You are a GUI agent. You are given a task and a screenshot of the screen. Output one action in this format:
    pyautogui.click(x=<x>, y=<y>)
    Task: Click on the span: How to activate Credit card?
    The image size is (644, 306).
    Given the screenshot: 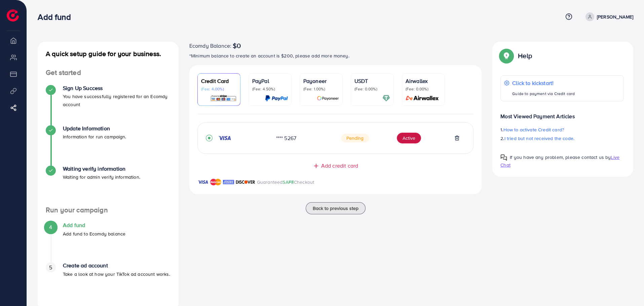 What is the action you would take?
    pyautogui.click(x=533, y=130)
    